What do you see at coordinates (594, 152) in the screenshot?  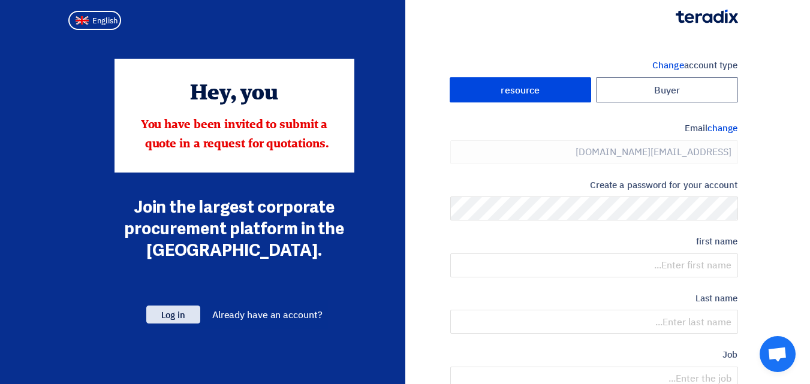 I see `input: Enter your work email...` at bounding box center [594, 152].